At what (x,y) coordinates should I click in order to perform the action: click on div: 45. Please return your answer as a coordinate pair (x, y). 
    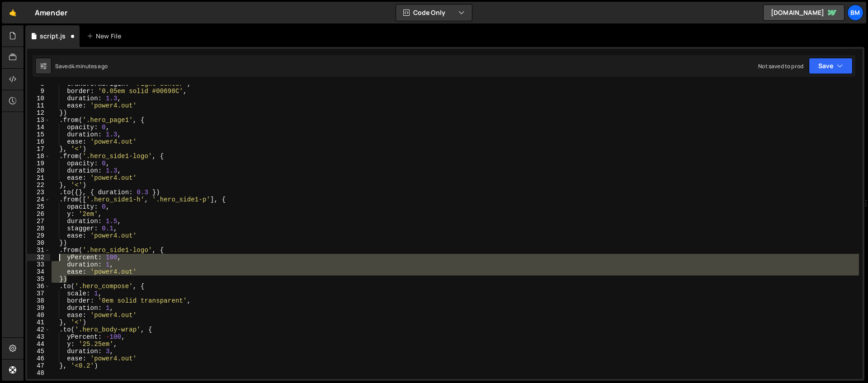
    Looking at the image, I should click on (38, 352).